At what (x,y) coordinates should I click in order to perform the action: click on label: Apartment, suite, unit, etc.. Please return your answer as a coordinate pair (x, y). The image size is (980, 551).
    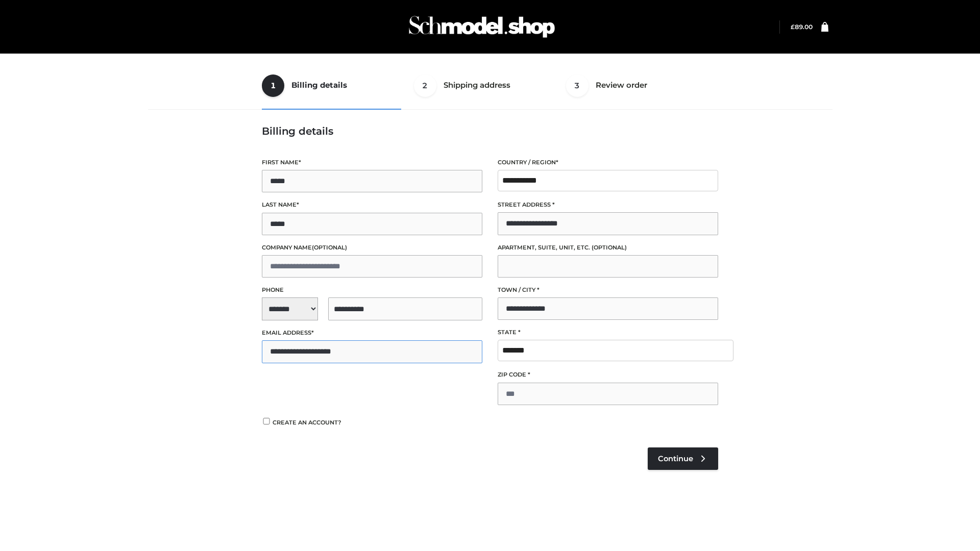
    Looking at the image, I should click on (608, 248).